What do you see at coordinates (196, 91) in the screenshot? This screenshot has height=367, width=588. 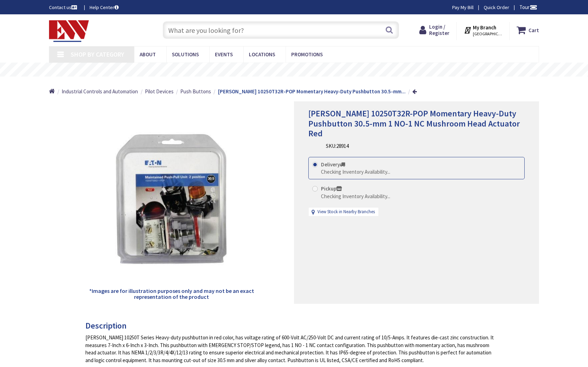 I see `a: Push Buttons` at bounding box center [196, 91].